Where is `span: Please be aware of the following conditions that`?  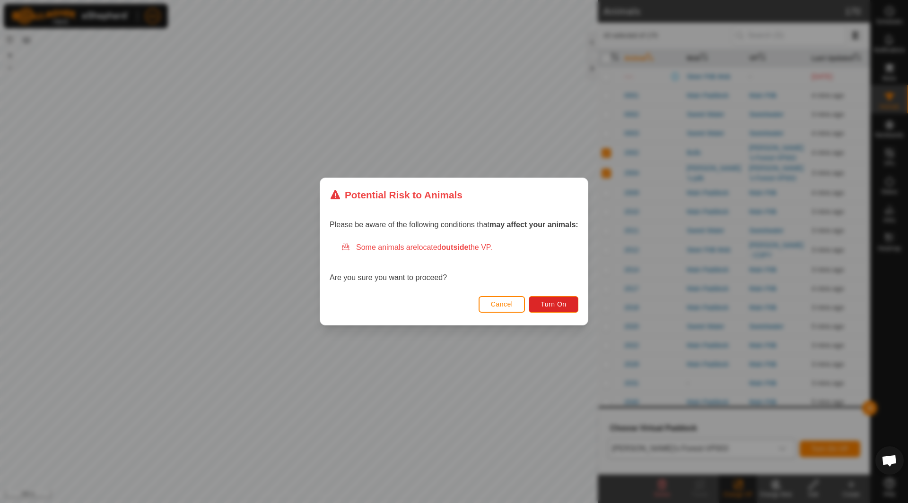 span: Please be aware of the following conditions that is located at coordinates (454, 225).